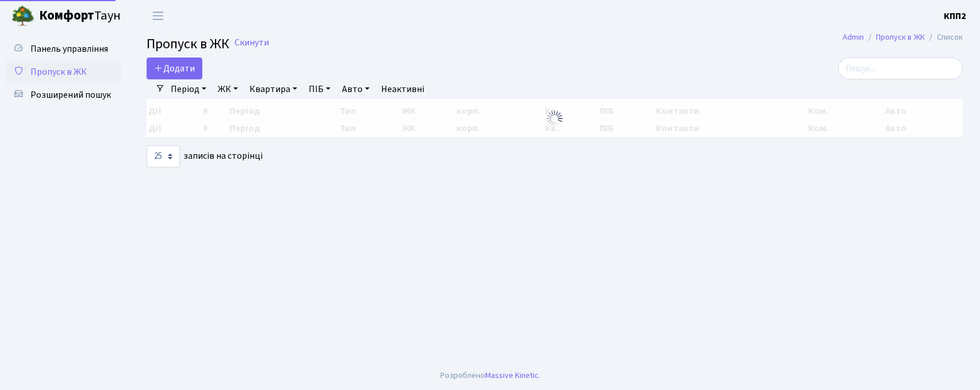 The image size is (980, 390). I want to click on a: Скинути, so click(252, 42).